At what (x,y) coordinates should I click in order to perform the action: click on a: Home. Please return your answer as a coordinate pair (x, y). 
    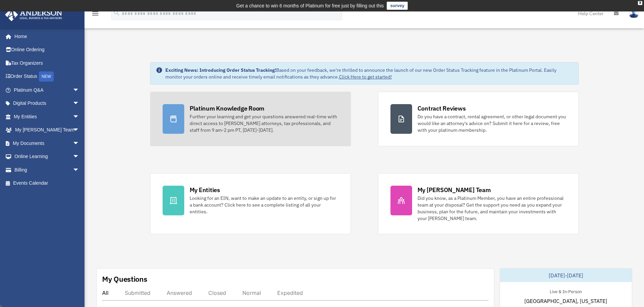
    Looking at the image, I should click on (46, 37).